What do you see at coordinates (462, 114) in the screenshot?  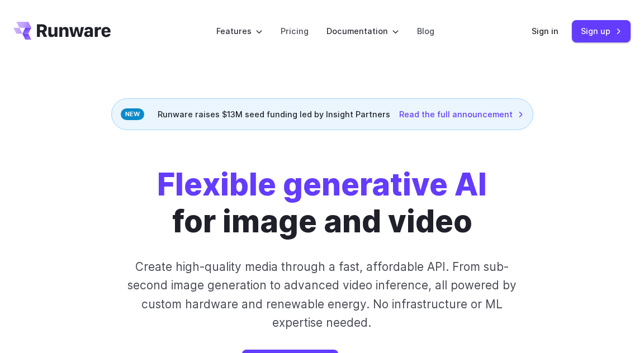 I see `a: Read the full announcement` at bounding box center [462, 114].